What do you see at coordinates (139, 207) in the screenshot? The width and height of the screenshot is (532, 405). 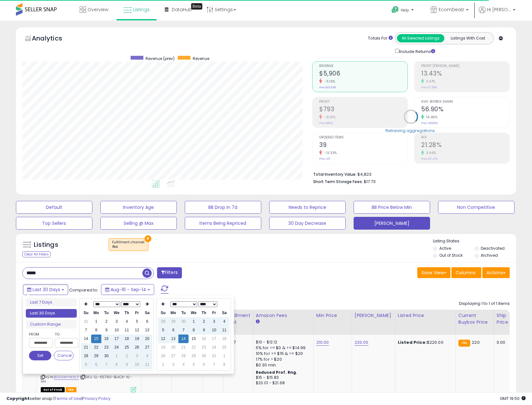 I see `button: Inventory Age` at bounding box center [139, 207].